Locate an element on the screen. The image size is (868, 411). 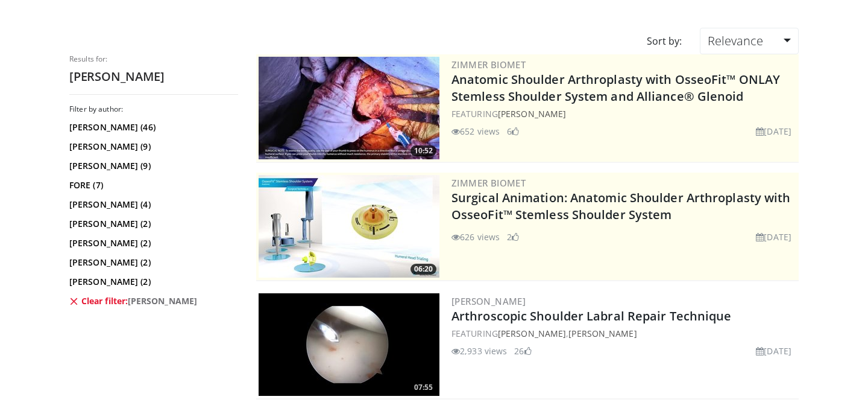
img: 78d335e9-7032-4247-b235-48d341c1b114.300x170_q85_crop-smart_upscale.jpg is located at coordinates (349, 345).